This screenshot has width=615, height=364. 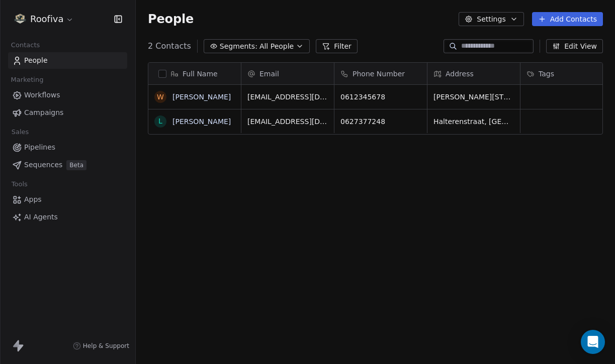 What do you see at coordinates (160, 121) in the screenshot?
I see `div: L` at bounding box center [160, 121].